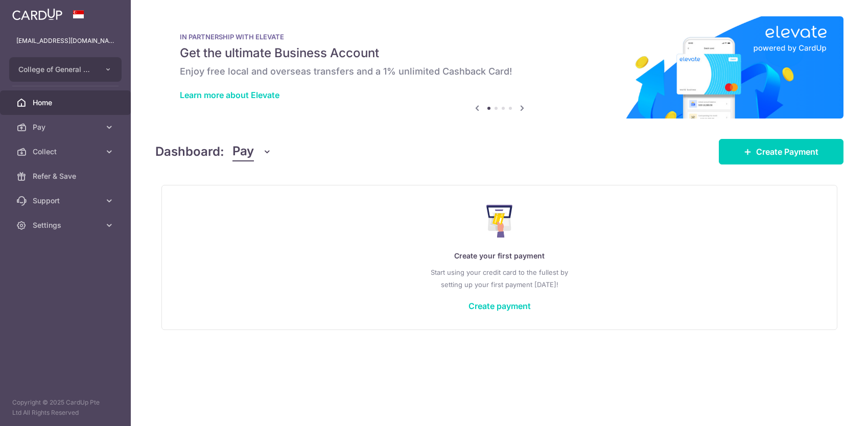 Image resolution: width=868 pixels, height=426 pixels. Describe the element at coordinates (787, 152) in the screenshot. I see `span: Create Payment` at that location.